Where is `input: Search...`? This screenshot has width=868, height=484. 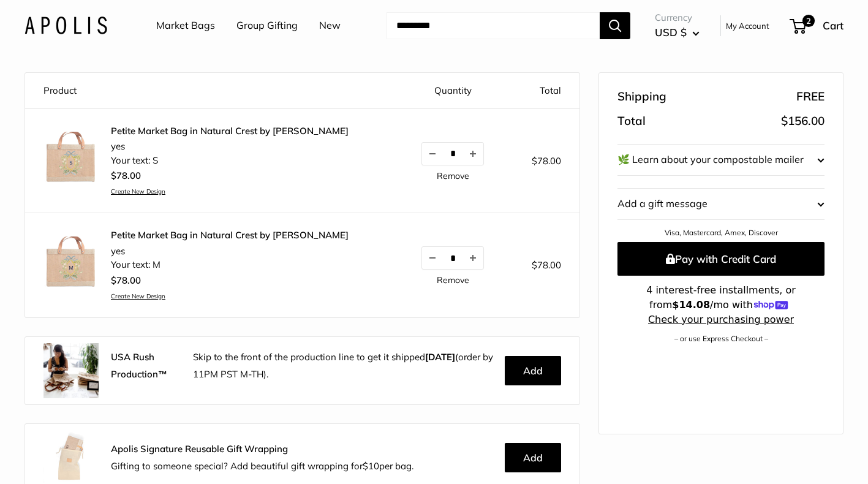
input: Search... is located at coordinates (493, 26).